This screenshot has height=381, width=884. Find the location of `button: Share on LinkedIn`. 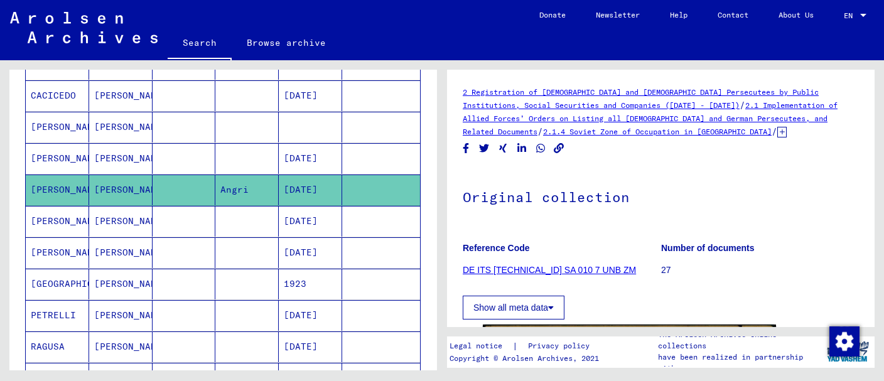

button: Share on LinkedIn is located at coordinates (522, 148).